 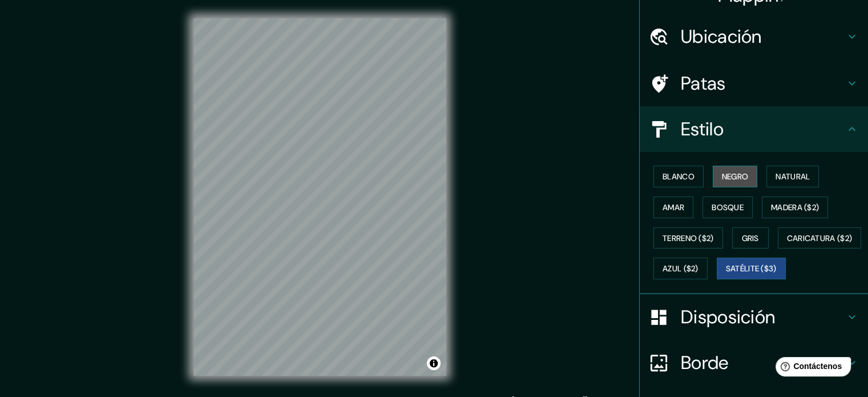 I want to click on font: Ubicación, so click(x=721, y=36).